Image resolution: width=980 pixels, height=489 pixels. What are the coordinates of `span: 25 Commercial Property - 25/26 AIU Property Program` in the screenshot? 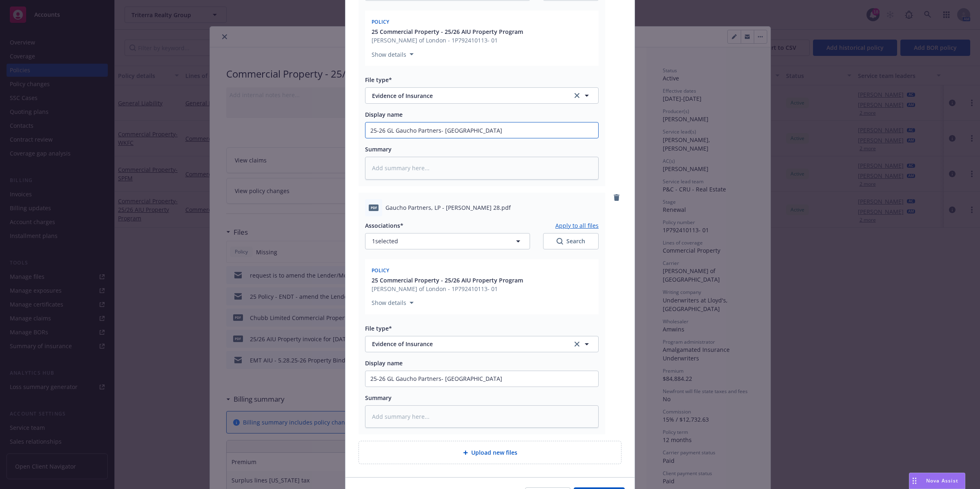 It's located at (447, 280).